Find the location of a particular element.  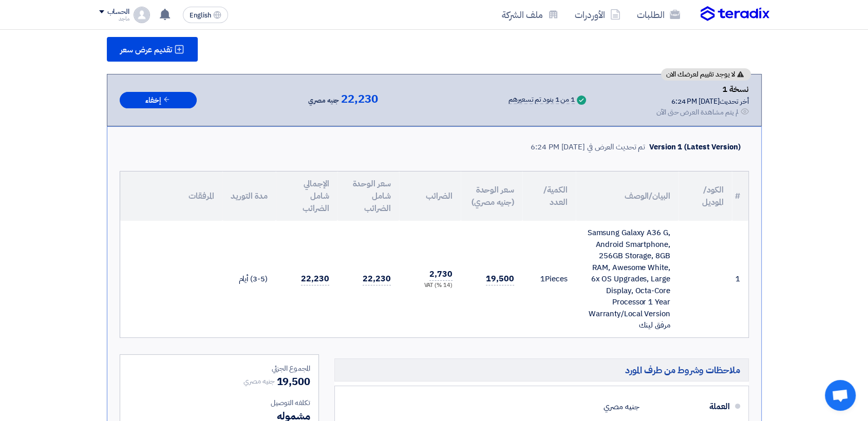

div: Open chat is located at coordinates (840, 395).